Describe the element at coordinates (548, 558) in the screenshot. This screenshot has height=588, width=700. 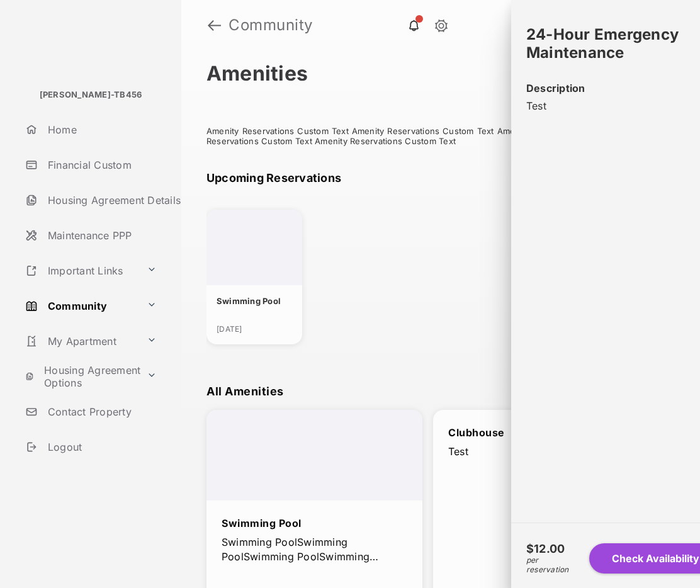
I see `div: per reservation` at that location.